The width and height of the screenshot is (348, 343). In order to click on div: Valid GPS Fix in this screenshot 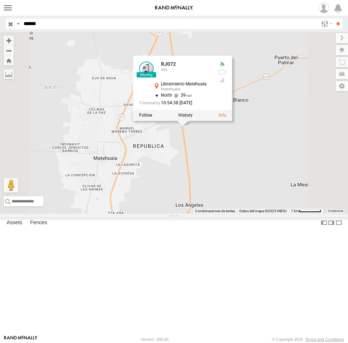, I will do `click(222, 64)`.